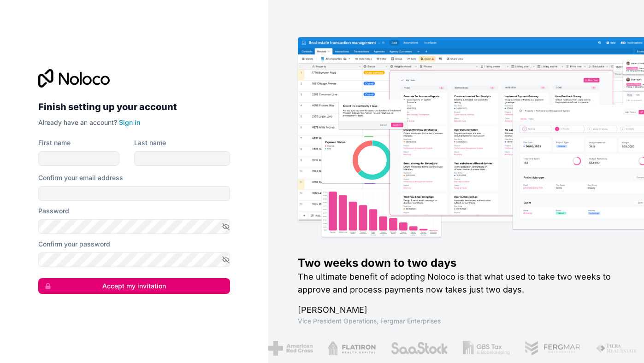 The height and width of the screenshot is (363, 644). I want to click on label: First name, so click(55, 143).